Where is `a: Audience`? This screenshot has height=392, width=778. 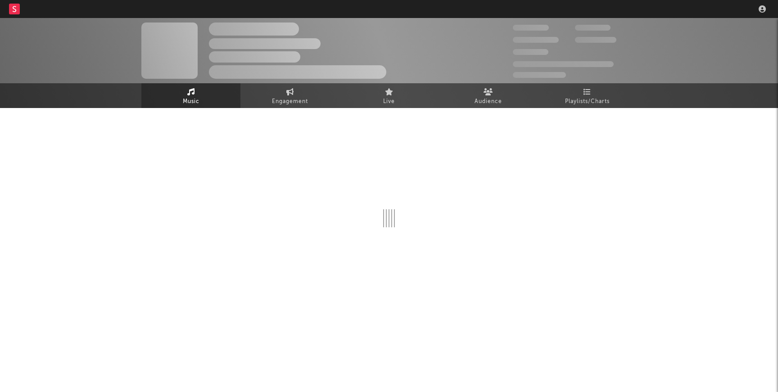 a: Audience is located at coordinates (488, 95).